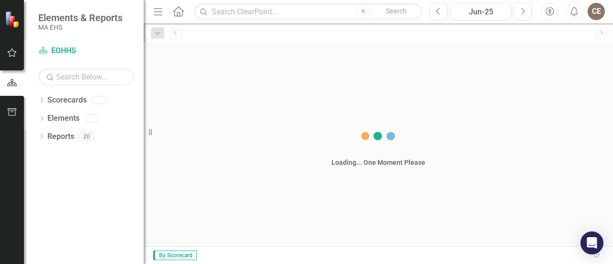 The image size is (613, 264). Describe the element at coordinates (175, 255) in the screenshot. I see `span: By Scorecard` at that location.